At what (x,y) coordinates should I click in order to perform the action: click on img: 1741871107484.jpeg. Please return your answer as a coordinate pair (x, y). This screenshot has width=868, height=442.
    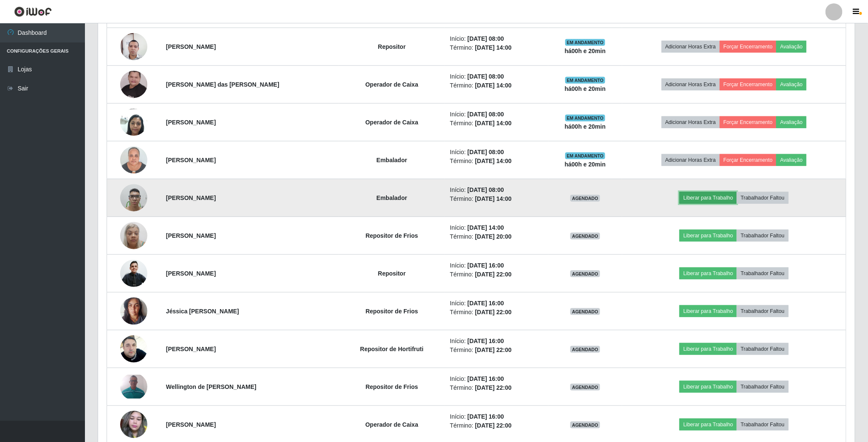
    Looking at the image, I should click on (134, 349).